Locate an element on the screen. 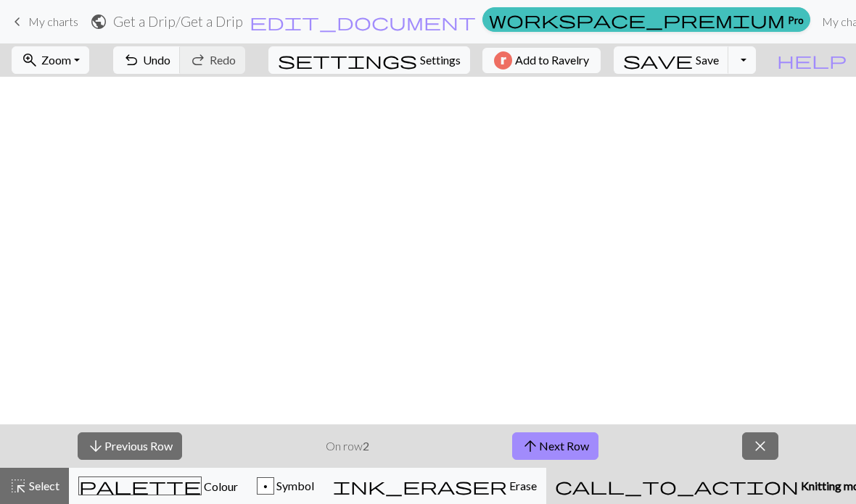 The height and width of the screenshot is (504, 856). span: call_to_action is located at coordinates (677, 486).